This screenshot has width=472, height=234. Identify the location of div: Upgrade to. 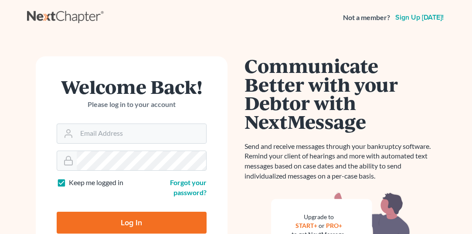
(319, 217).